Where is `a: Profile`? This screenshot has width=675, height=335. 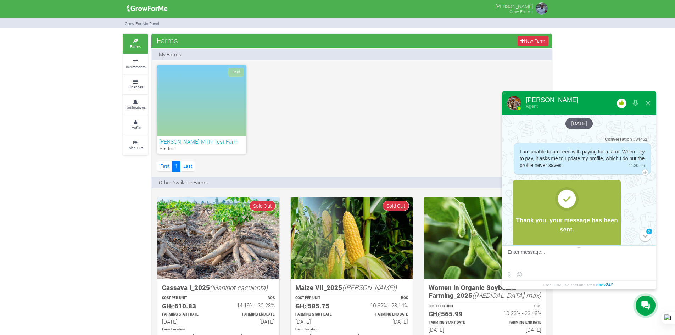
a: Profile is located at coordinates (136, 125).